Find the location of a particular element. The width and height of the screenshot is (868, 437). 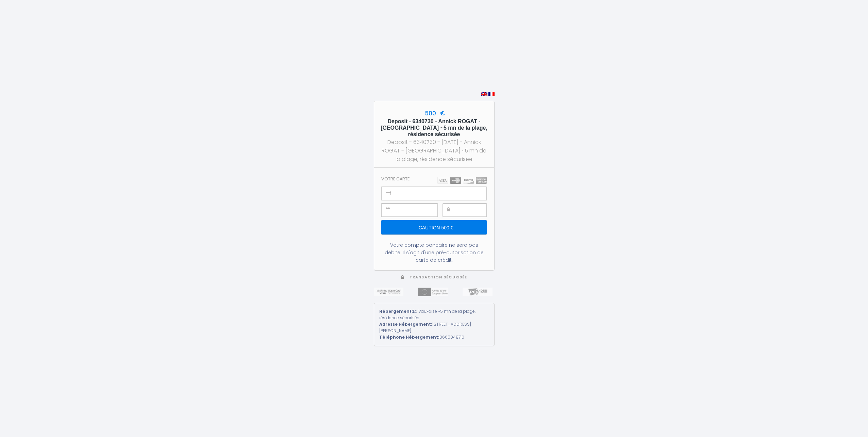

h3: Votre carte is located at coordinates (395, 179).